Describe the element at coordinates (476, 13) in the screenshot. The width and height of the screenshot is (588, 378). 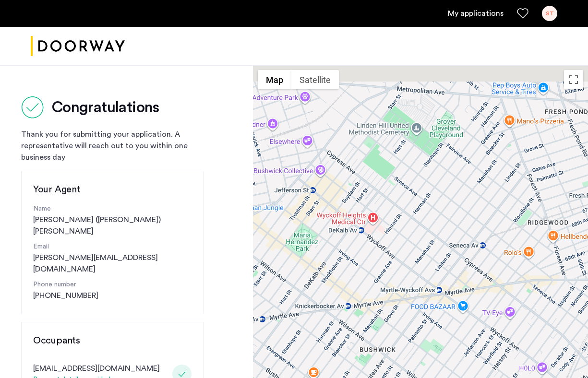
I see `a: My application` at that location.